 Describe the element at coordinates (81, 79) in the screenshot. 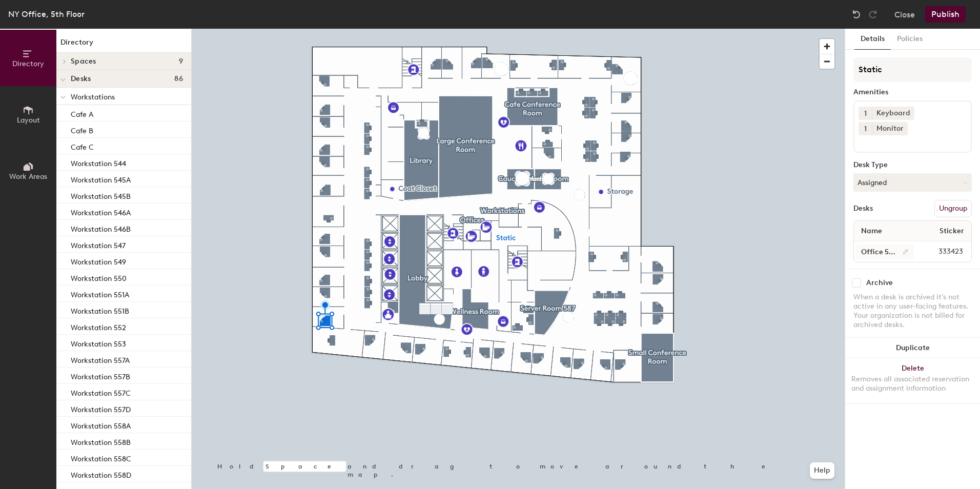

I see `span: Desks` at that location.